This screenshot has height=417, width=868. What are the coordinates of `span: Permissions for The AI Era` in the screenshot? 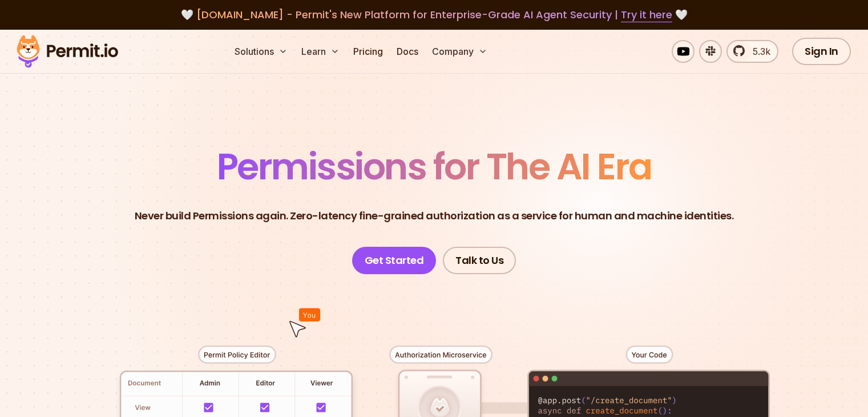 It's located at (434, 166).